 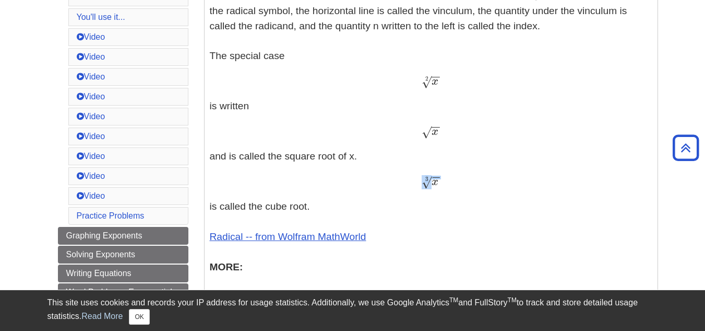 What do you see at coordinates (102, 315) in the screenshot?
I see `a: Read More` at bounding box center [102, 315].